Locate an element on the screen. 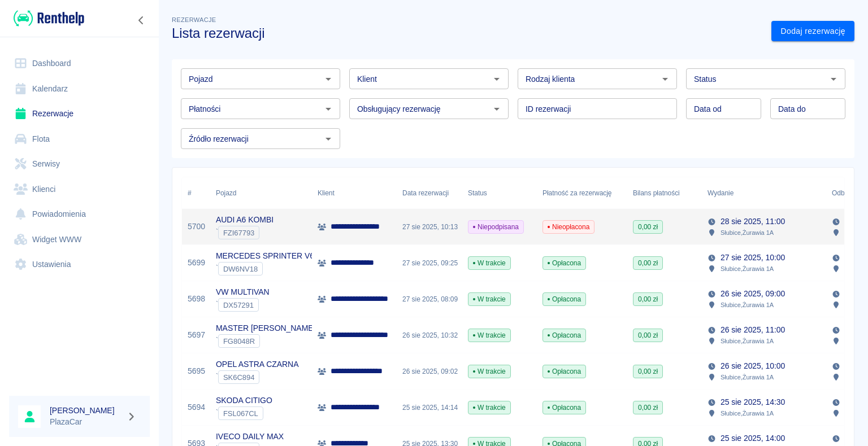 The width and height of the screenshot is (868, 446). span: Nieopłacona is located at coordinates (568, 227).